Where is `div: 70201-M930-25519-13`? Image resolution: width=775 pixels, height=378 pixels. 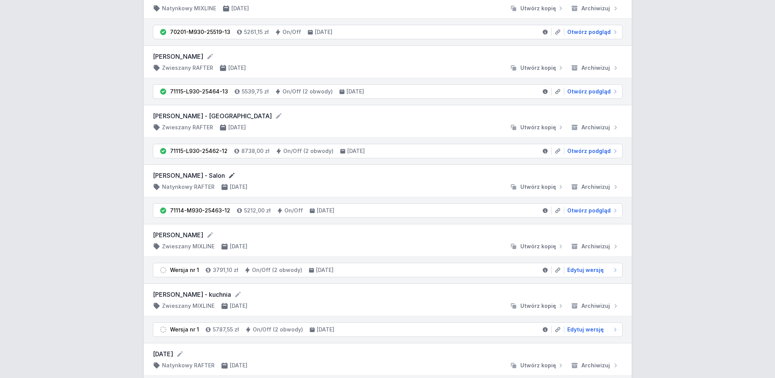
div: 70201-M930-25519-13 is located at coordinates (200, 32).